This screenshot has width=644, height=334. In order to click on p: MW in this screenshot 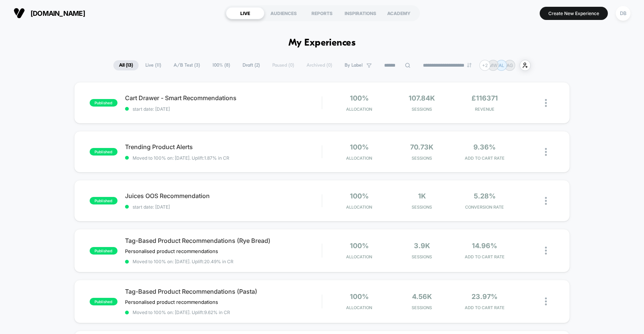, I will do `click(493, 65)`.